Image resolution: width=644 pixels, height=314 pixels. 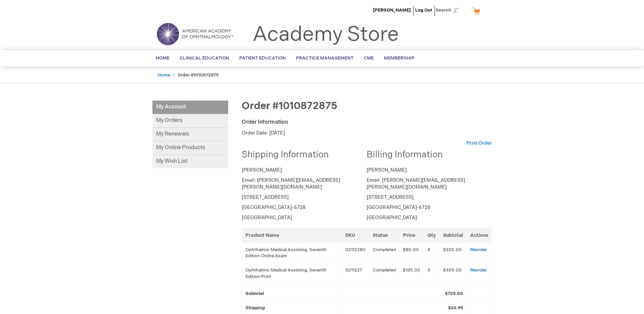 What do you see at coordinates (454, 293) in the screenshot?
I see `strong: $725.00` at bounding box center [454, 293].